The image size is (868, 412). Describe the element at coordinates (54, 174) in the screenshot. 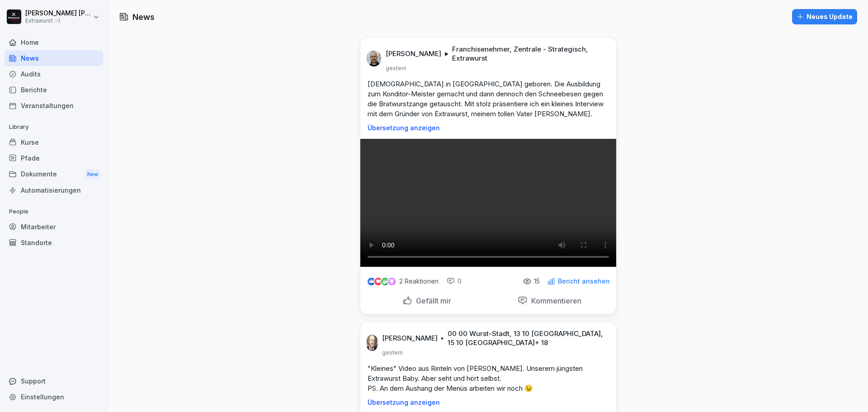

I see `a: DokumenteNew` at that location.